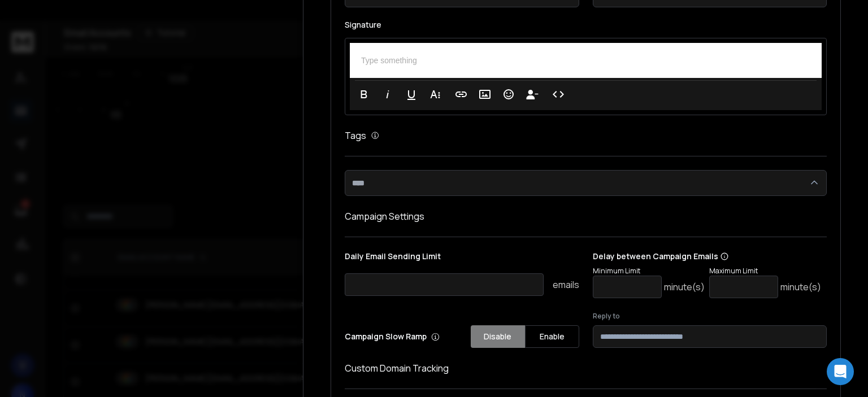 Image resolution: width=868 pixels, height=397 pixels. What do you see at coordinates (648, 271) in the screenshot?
I see `p: Minimum Limit` at bounding box center [648, 271].